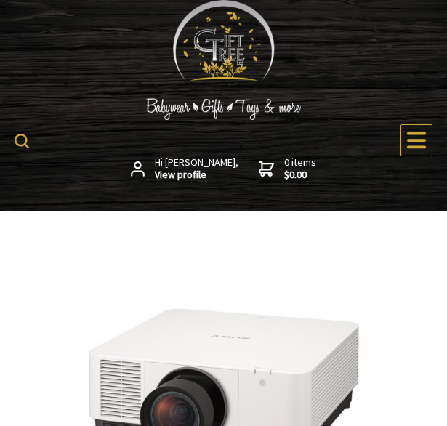 Image resolution: width=447 pixels, height=426 pixels. What do you see at coordinates (287, 168) in the screenshot?
I see `a: 0 items$0.00` at bounding box center [287, 168].